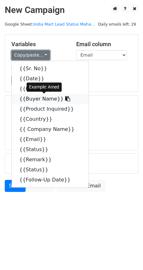 The image size is (143, 270). What do you see at coordinates (127, 255) in the screenshot?
I see `div: Chat Widget` at bounding box center [127, 255].